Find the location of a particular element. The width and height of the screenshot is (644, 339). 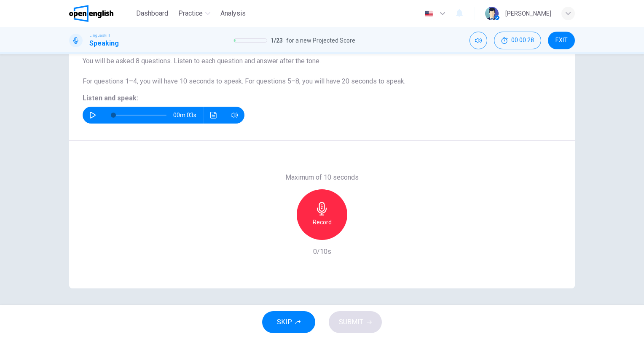

span: Analysis is located at coordinates (233, 13).